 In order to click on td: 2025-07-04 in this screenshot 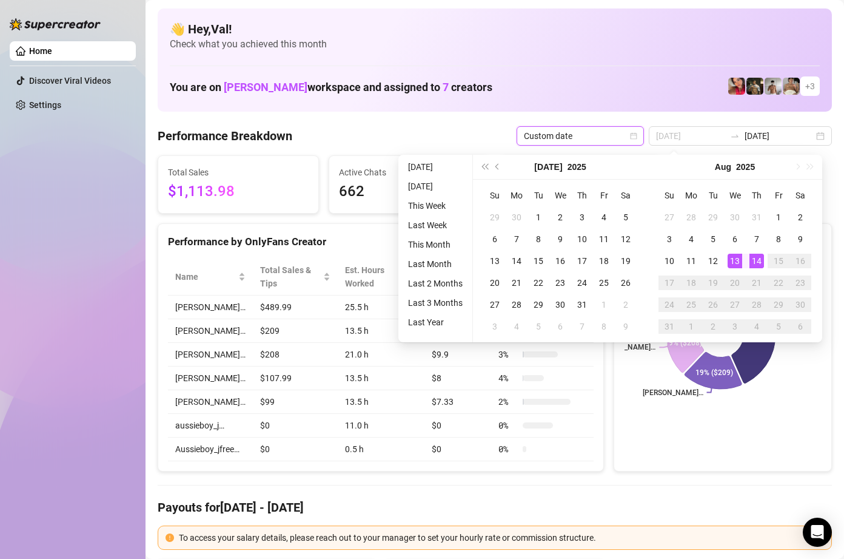, I will do `click(604, 217)`.